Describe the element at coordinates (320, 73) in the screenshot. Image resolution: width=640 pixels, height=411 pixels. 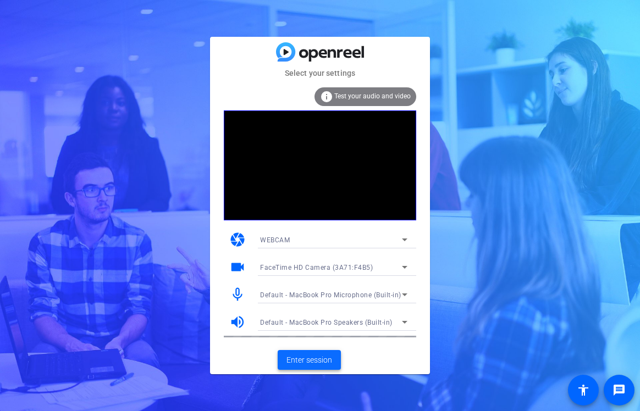
I see `mat-card-subtitle: Select your settings` at that location.